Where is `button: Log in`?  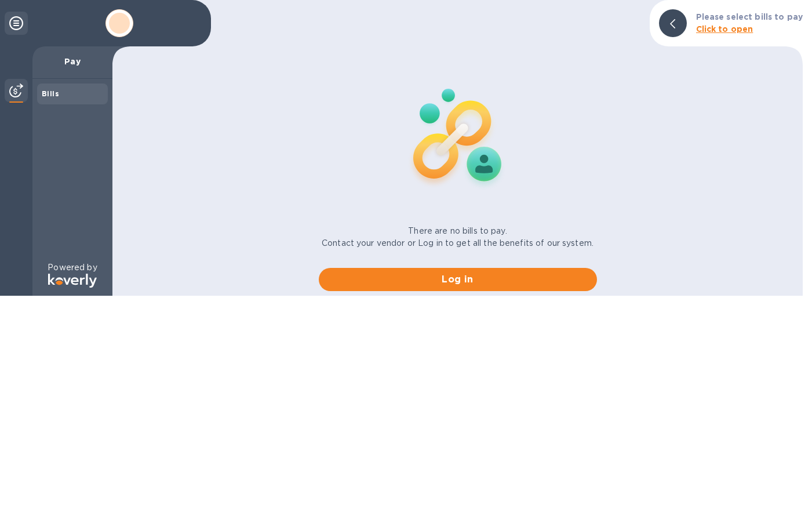
button: Log in is located at coordinates (458, 279).